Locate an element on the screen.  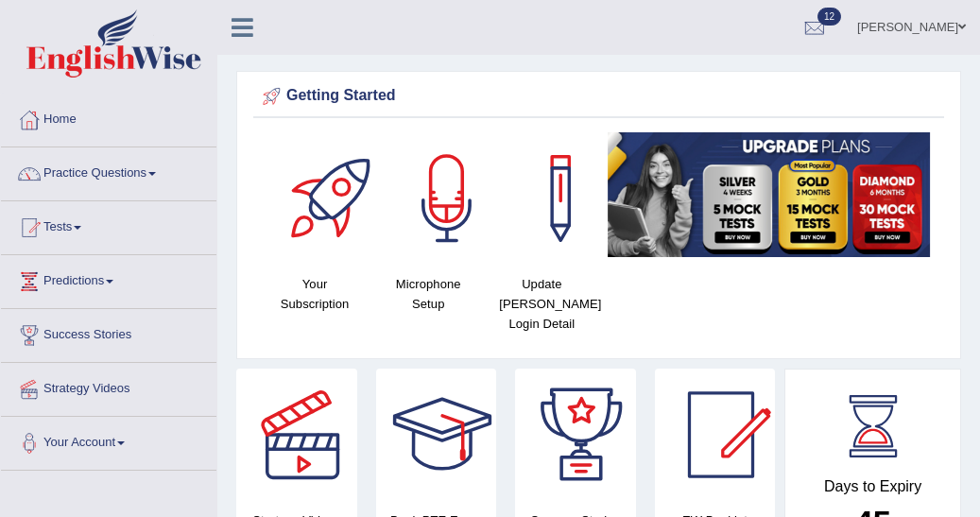
a: Success Stories is located at coordinates (109, 332).